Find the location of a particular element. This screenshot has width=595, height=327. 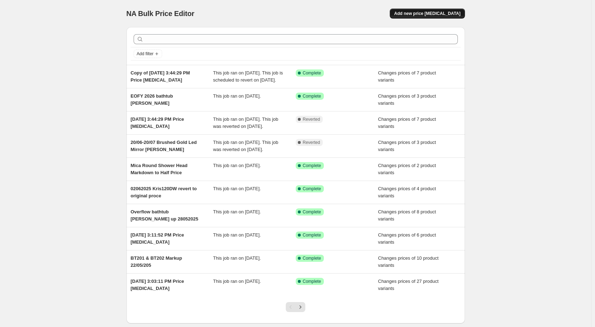

button: Add filter is located at coordinates (148, 54).